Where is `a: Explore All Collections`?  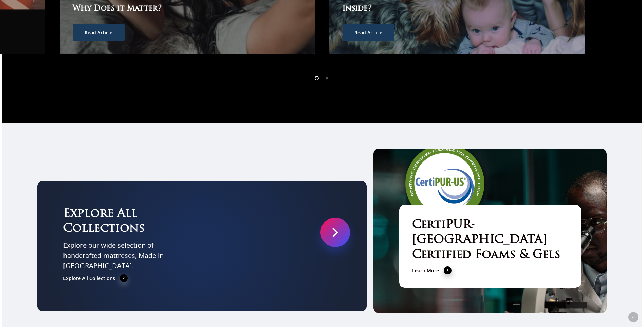 a: Explore All Collections is located at coordinates (95, 278).